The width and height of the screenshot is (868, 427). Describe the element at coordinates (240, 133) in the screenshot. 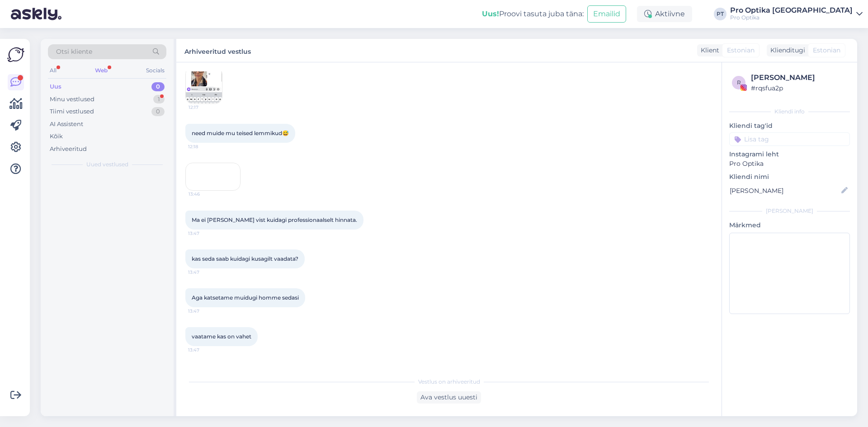

I see `span: need muide mu teised lemmikud😅` at that location.